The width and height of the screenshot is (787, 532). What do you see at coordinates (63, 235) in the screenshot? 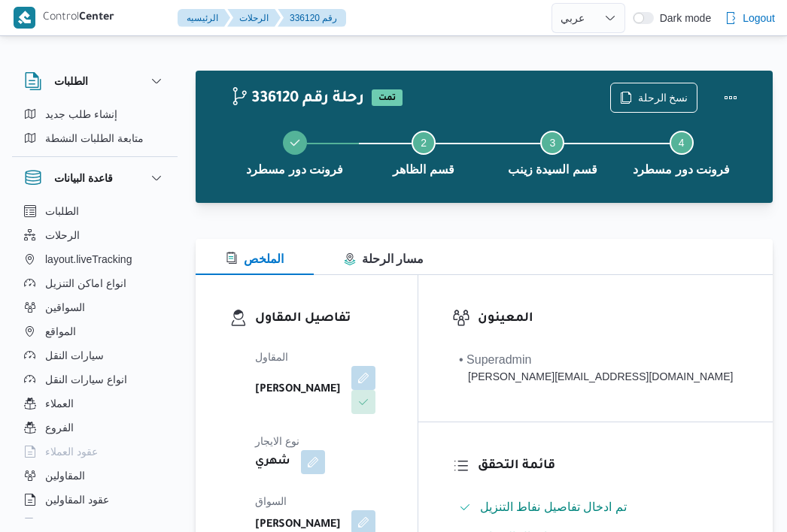
I see `span: الرحلات` at bounding box center [63, 235].